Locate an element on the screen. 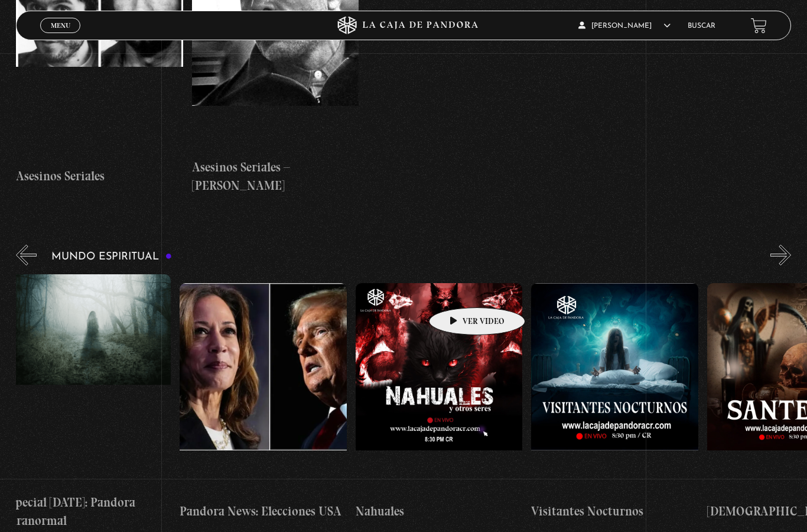 This screenshot has height=532, width=807. a: Visitantes Nocturnos is located at coordinates (615, 401).